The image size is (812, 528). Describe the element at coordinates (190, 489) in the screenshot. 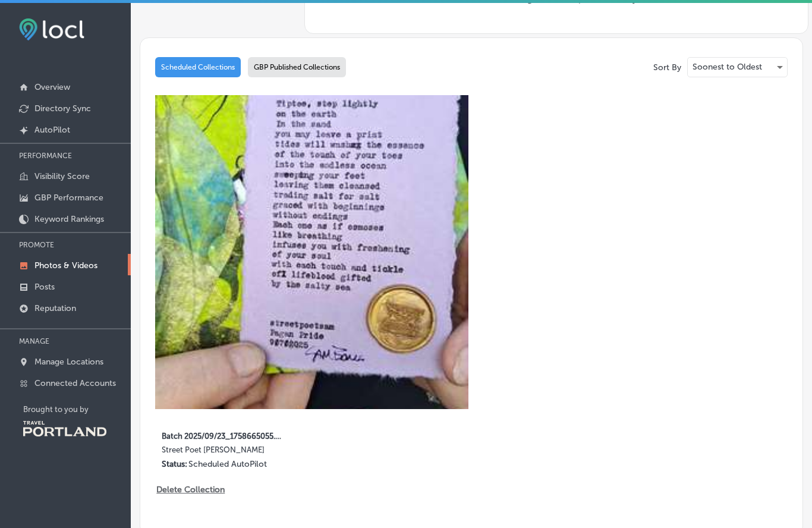

I see `p: Delete Collection` at that location.